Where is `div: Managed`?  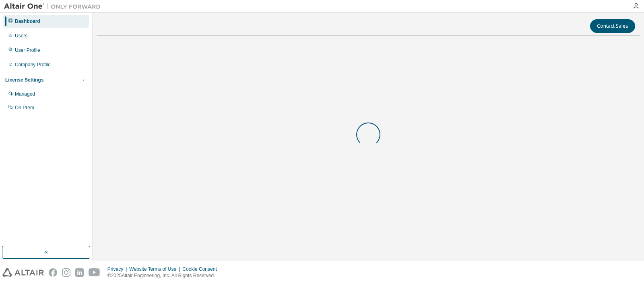
div: Managed is located at coordinates (25, 94).